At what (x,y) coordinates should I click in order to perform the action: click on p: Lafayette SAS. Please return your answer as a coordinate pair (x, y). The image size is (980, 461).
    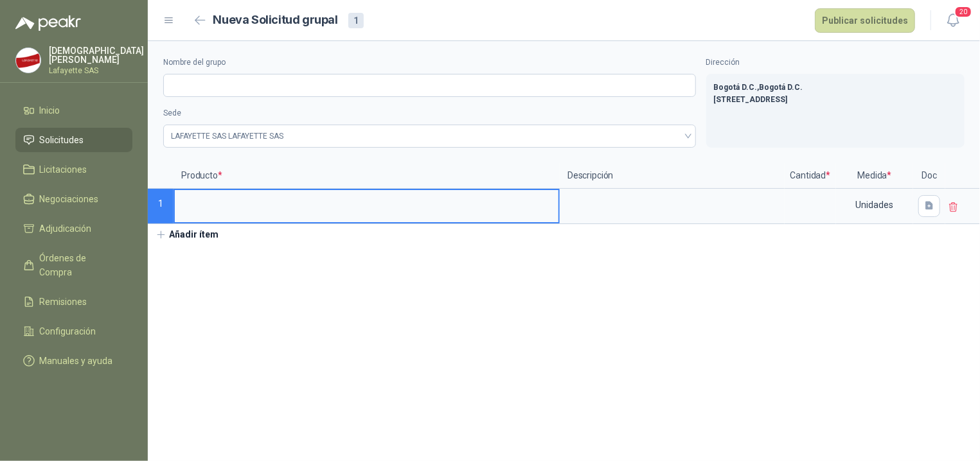
    Looking at the image, I should click on (96, 71).